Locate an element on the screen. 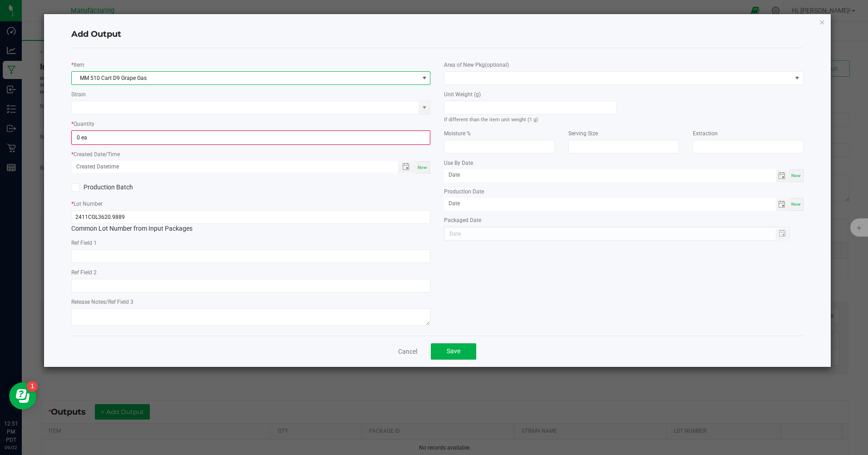 This screenshot has height=455, width=868. div: Common Lot Number from Input Packages is located at coordinates (250, 221).